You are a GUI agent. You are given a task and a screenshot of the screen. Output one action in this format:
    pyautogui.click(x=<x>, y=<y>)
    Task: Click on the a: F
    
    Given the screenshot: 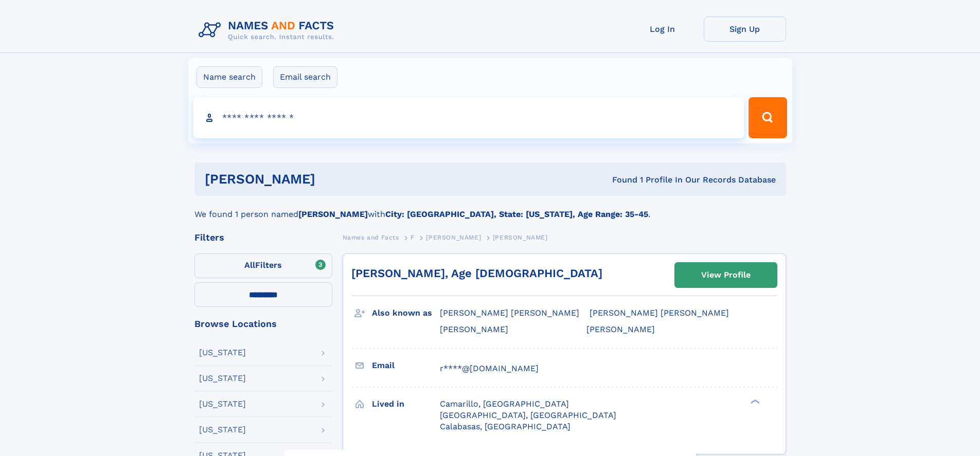 What is the action you would take?
    pyautogui.click(x=412, y=237)
    